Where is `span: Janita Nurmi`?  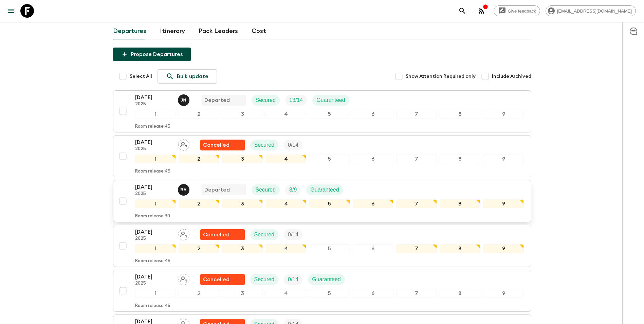 span: Janita Nurmi is located at coordinates (184, 99).